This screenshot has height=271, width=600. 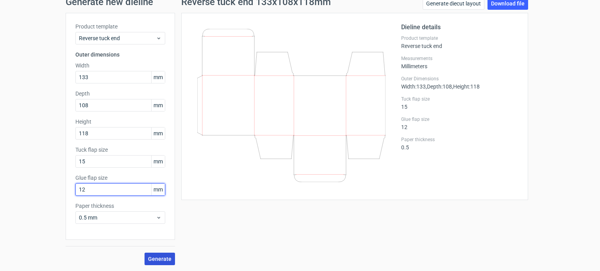 I want to click on h2: Dieline details, so click(x=460, y=27).